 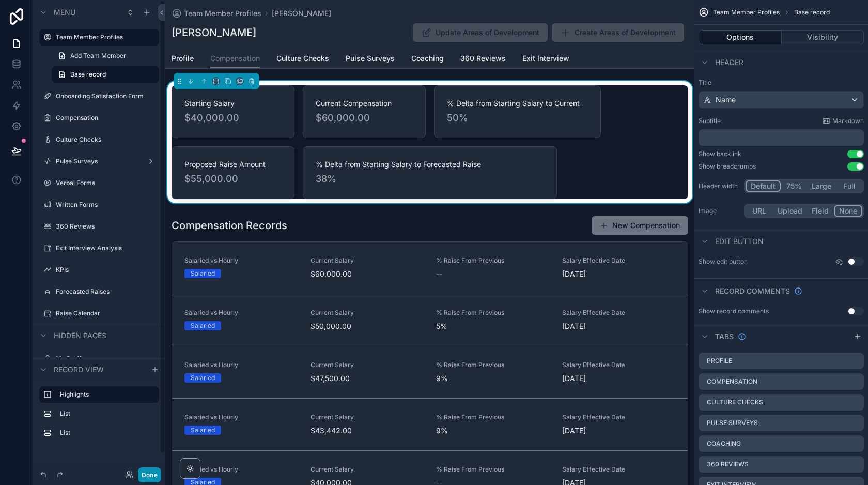 What do you see at coordinates (233, 103) in the screenshot?
I see `span: Starting Salary` at bounding box center [233, 103].